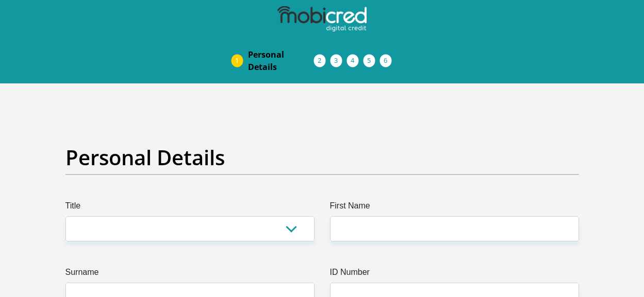 The width and height of the screenshot is (644, 297). What do you see at coordinates (454, 274) in the screenshot?
I see `label: ID Number` at bounding box center [454, 274].